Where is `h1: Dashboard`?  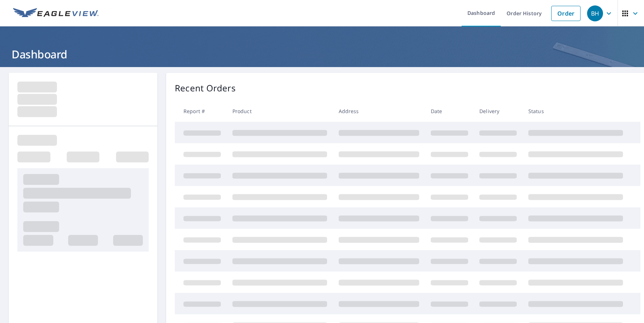
h1: Dashboard is located at coordinates (322, 54).